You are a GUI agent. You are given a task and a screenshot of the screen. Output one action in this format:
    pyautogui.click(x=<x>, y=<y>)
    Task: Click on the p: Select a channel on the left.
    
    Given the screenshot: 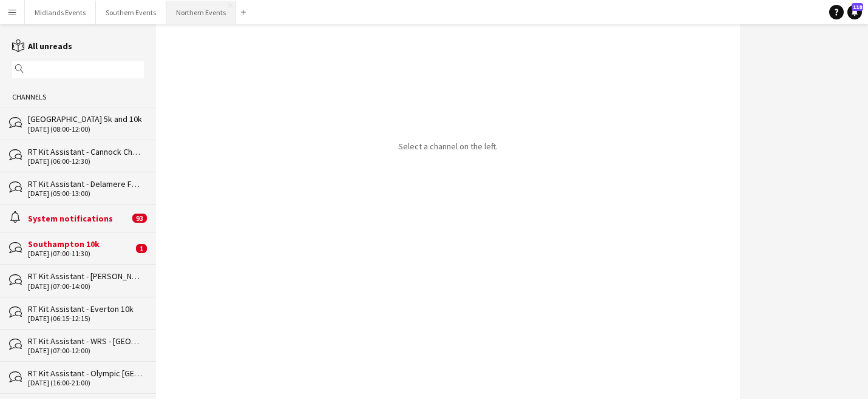 What is the action you would take?
    pyautogui.click(x=448, y=146)
    